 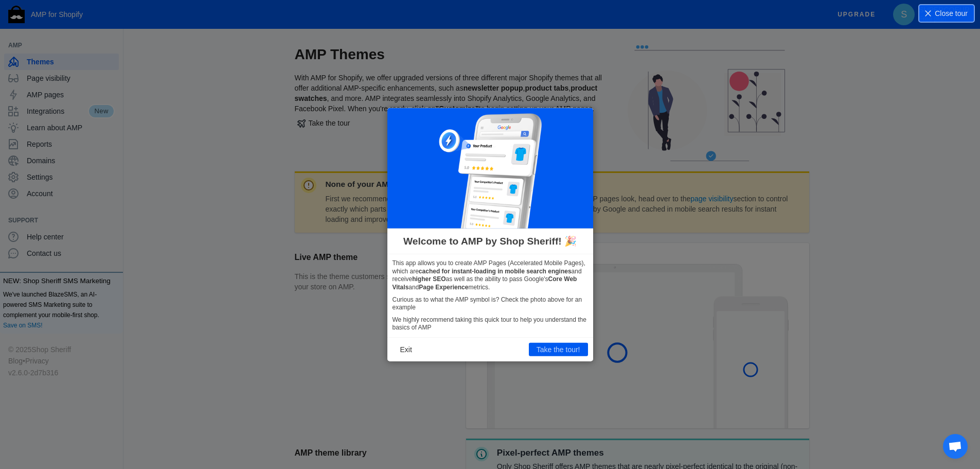 I want to click on span: Close tour, so click(x=952, y=13).